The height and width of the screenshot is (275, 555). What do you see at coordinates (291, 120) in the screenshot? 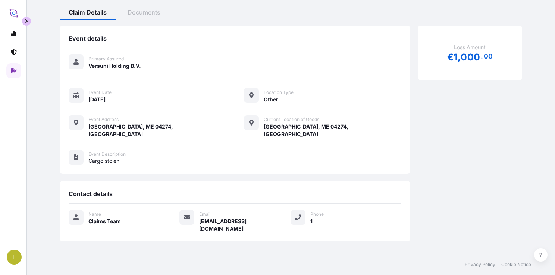
I see `span: Current Location of Goods` at bounding box center [291, 120].